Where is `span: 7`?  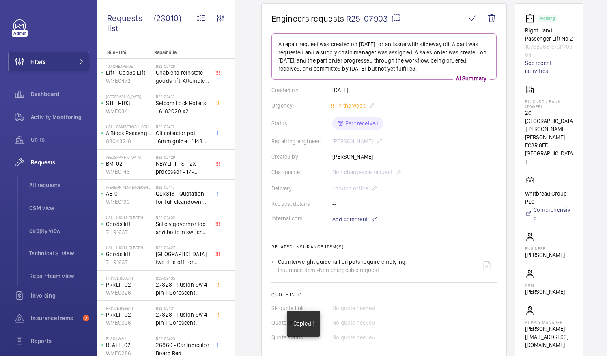
span: 7 is located at coordinates (86, 318).